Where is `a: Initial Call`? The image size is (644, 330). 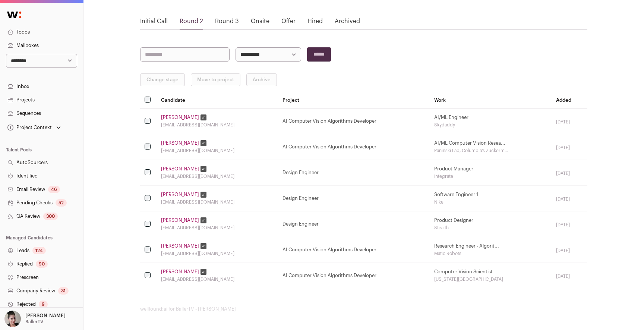 a: Initial Call is located at coordinates (154, 21).